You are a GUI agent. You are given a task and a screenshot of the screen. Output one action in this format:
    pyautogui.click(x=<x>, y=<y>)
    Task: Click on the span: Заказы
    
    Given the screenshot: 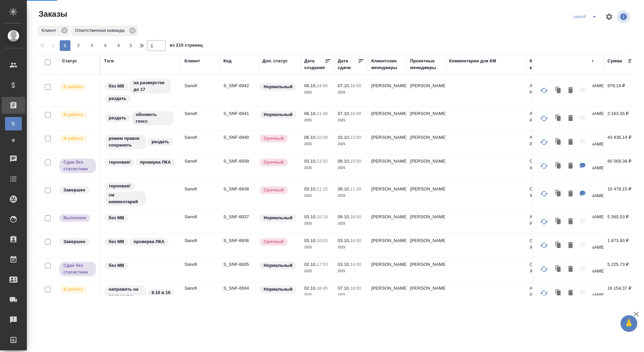 What is the action you would take?
    pyautogui.click(x=52, y=14)
    